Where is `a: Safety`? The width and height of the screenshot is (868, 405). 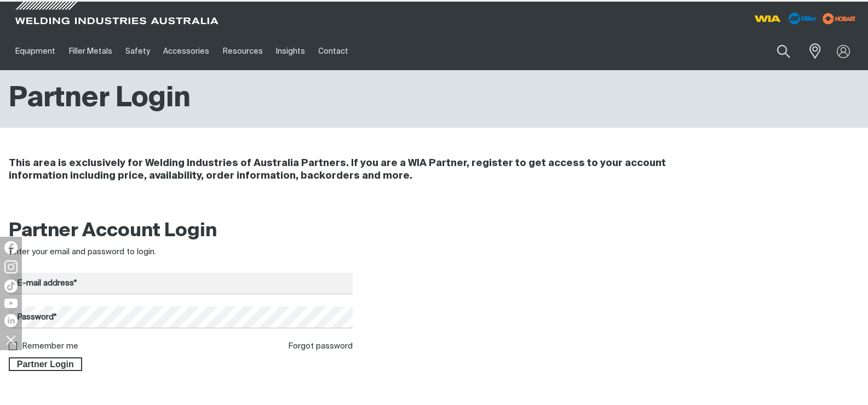 a: Safety is located at coordinates (138, 51).